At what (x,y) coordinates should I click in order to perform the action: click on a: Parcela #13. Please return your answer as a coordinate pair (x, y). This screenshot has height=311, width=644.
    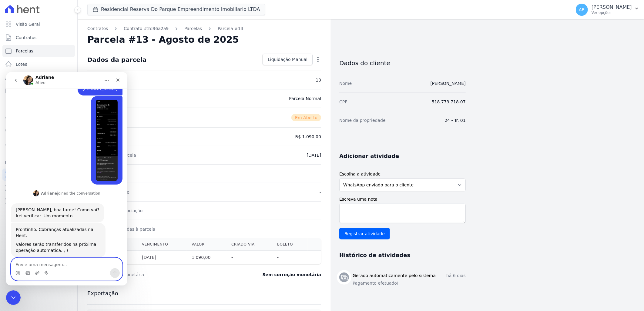
    Looking at the image, I should click on (230, 28).